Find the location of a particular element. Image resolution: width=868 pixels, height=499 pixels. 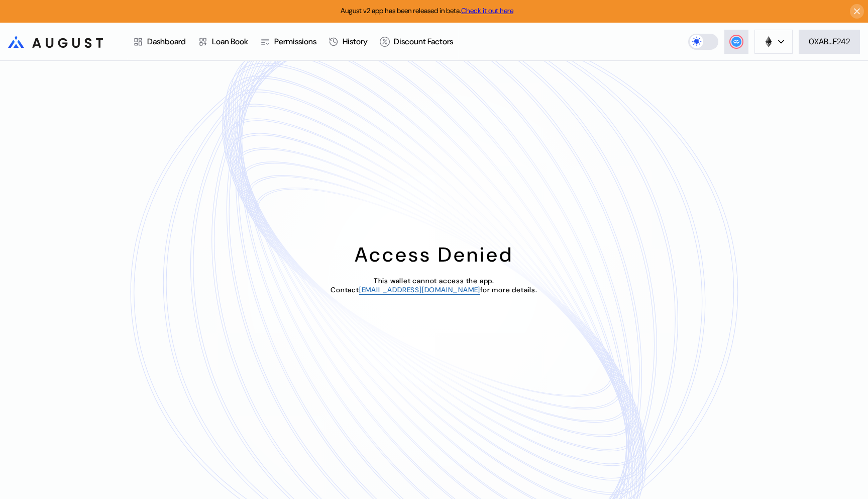

img: chain logo is located at coordinates (768, 42).